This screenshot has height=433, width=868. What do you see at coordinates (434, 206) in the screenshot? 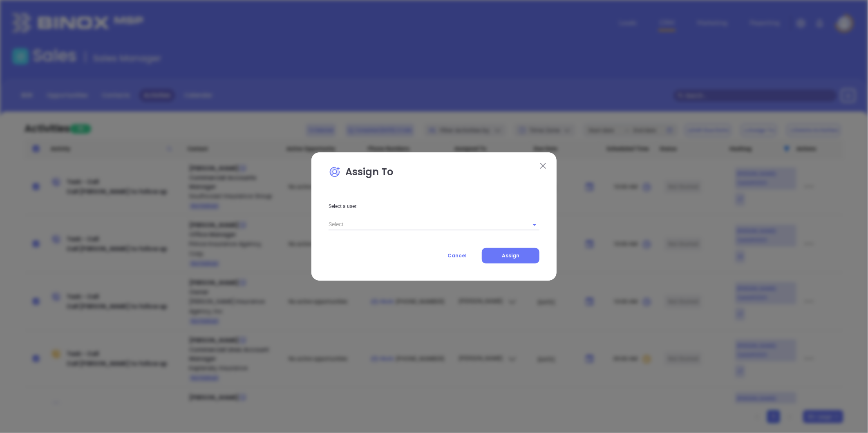
I see `p: Select a user:` at bounding box center [434, 206].